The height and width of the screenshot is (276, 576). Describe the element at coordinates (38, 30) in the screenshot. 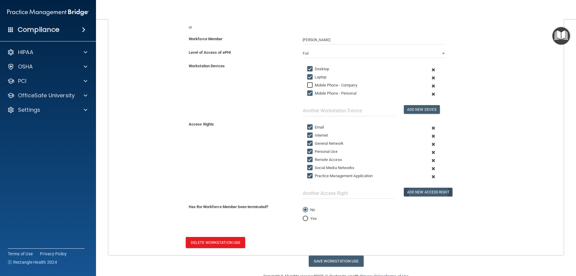

I see `h4: Compliance` at that location.